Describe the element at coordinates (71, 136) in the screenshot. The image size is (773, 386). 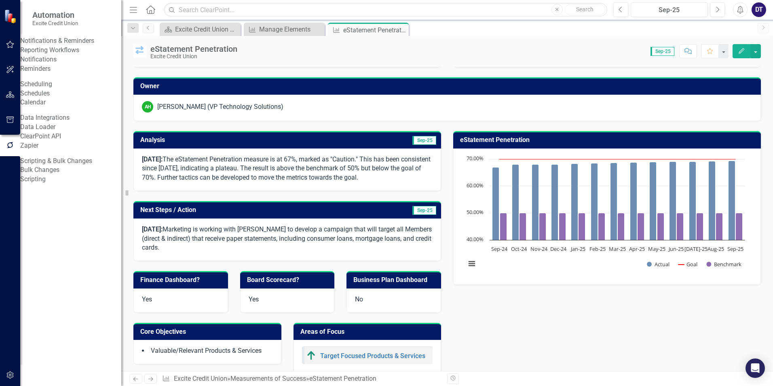
I see `a: ClearPoint API` at that location.